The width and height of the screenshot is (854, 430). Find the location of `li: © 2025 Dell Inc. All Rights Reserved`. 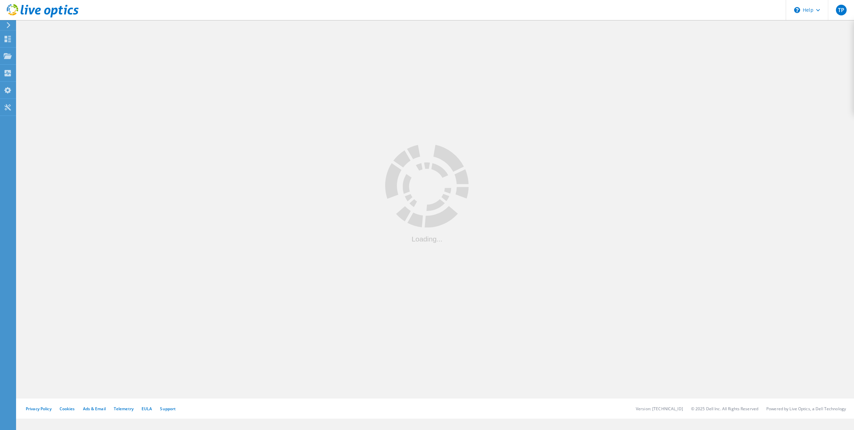

li: © 2025 Dell Inc. All Rights Reserved is located at coordinates (725, 408).